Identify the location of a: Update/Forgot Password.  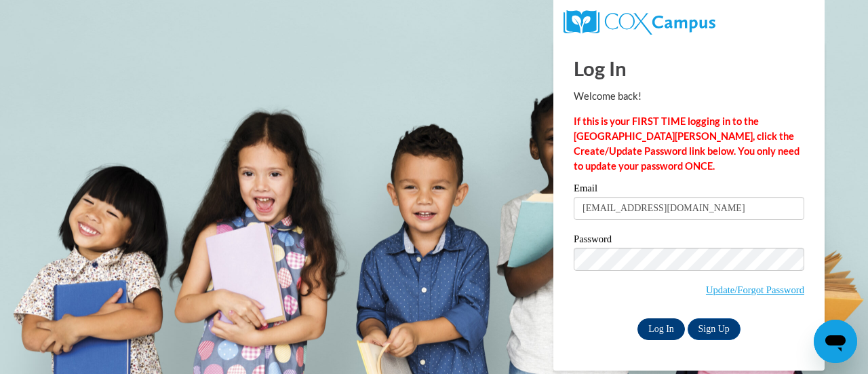
(755, 290).